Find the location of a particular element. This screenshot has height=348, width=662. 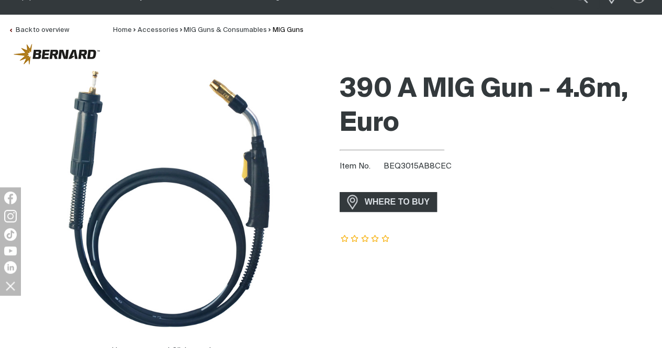

a: Accessories is located at coordinates (158, 30).